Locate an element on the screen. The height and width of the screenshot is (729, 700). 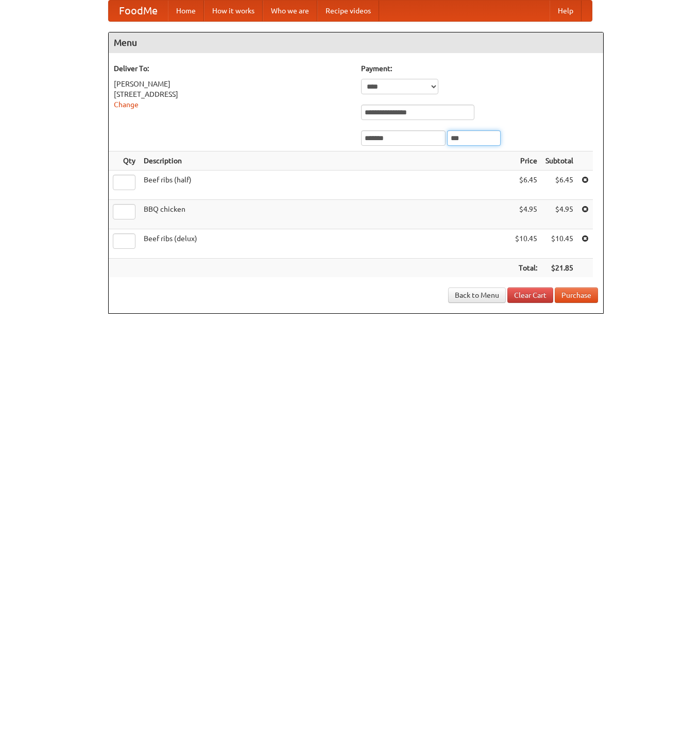
a: Back to Menu is located at coordinates (477, 295).